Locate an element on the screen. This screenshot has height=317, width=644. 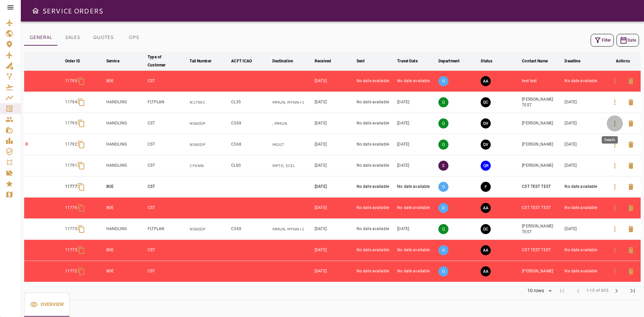
div: Status is located at coordinates (486, 61).